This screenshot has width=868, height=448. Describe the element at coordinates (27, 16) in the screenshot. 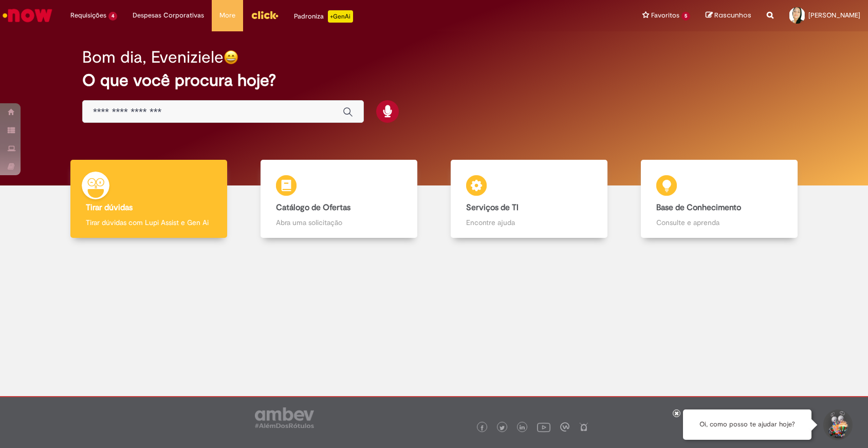

I see `img: ServiceNow` at that location.